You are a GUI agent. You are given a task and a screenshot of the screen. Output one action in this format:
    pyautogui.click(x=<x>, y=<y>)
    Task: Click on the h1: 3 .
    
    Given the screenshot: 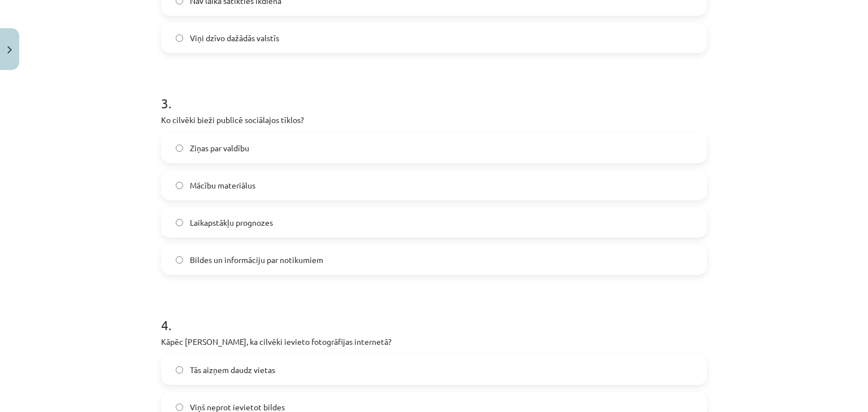 What is the action you would take?
    pyautogui.click(x=434, y=93)
    